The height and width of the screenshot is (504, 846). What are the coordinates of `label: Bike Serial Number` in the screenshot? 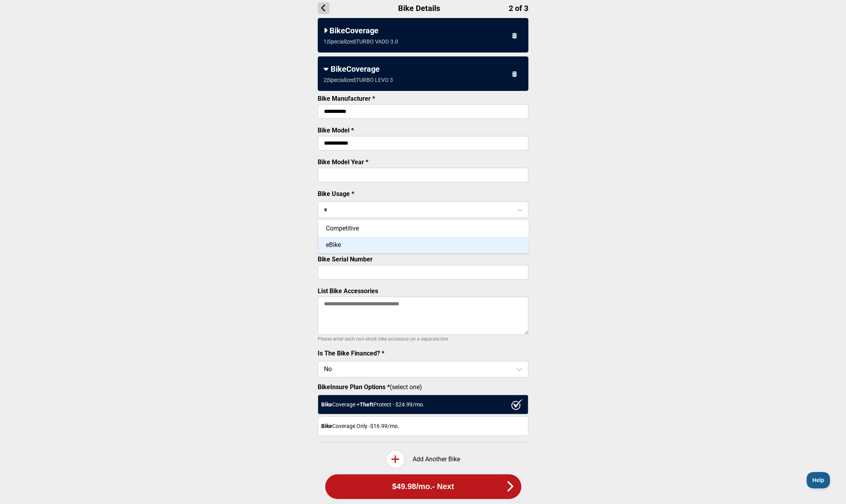 It's located at (345, 259).